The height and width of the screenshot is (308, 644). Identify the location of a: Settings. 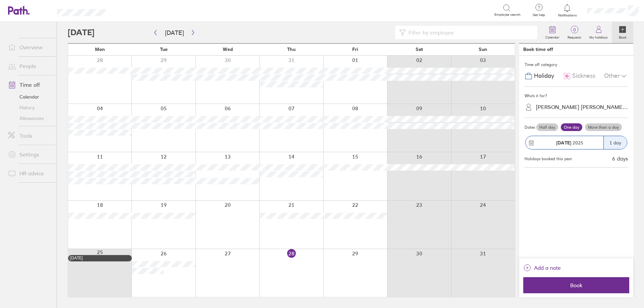
(30, 155).